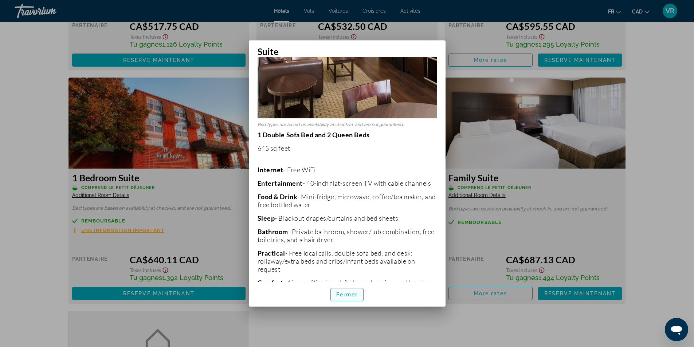  What do you see at coordinates (347, 201) in the screenshot?
I see `p: - Mini-fridge, microwave, coffee/tea maker, and free bottled water` at bounding box center [347, 201].